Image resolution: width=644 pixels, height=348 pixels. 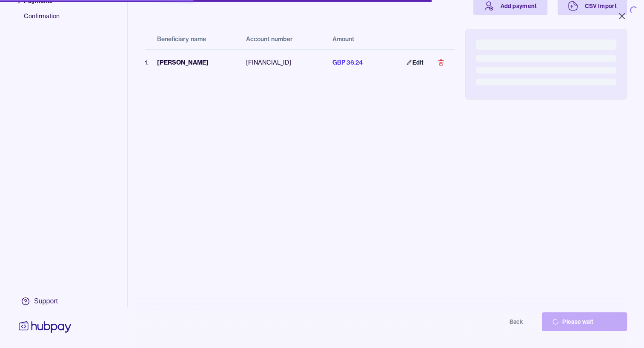 What do you see at coordinates (415, 62) in the screenshot?
I see `a: Edit` at bounding box center [415, 62].